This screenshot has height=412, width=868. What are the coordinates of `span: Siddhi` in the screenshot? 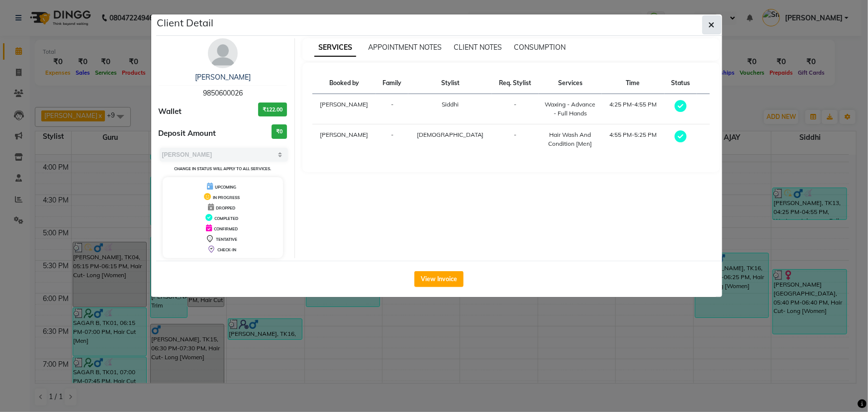 It's located at (450, 104).